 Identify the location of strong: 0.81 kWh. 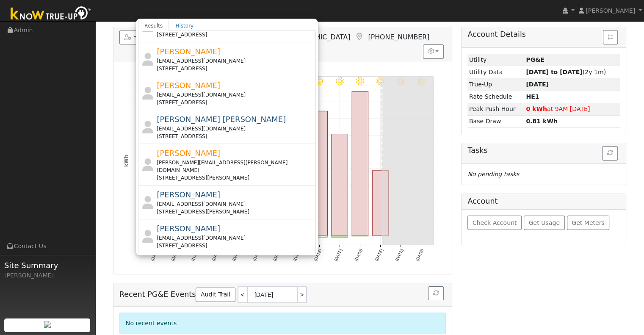
(542, 121).